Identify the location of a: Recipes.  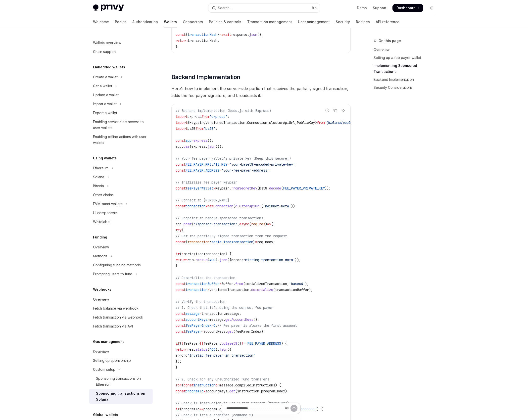
(363, 22).